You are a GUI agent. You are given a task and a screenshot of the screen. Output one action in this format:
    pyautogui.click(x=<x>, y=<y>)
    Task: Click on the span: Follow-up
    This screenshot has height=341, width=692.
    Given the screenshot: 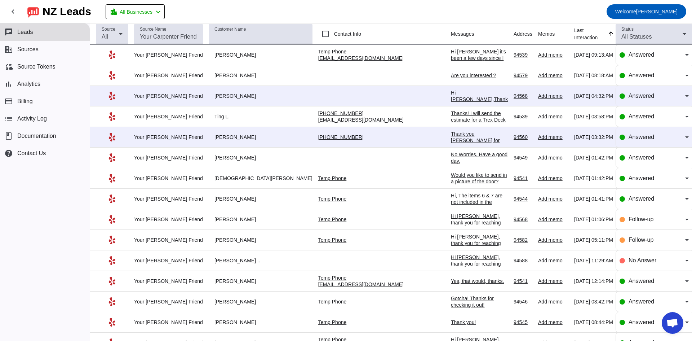 What is the action you would take?
    pyautogui.click(x=641, y=219)
    